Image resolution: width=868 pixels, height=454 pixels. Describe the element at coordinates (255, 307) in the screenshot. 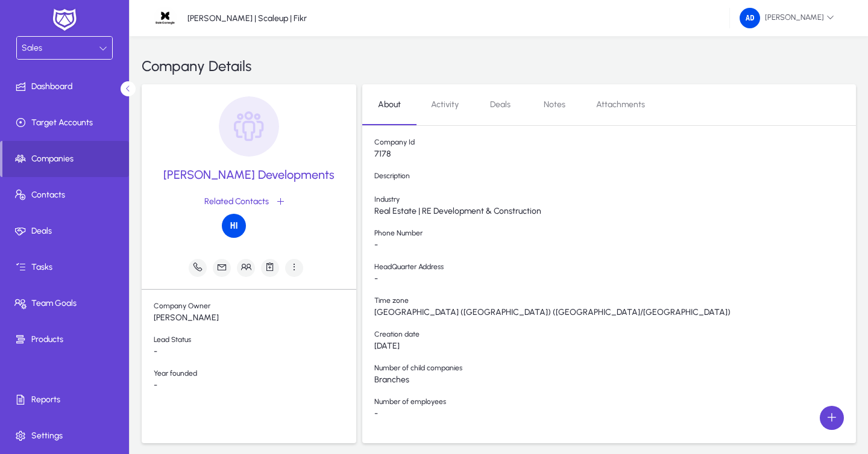

I see `span: Company Owner` at that location.